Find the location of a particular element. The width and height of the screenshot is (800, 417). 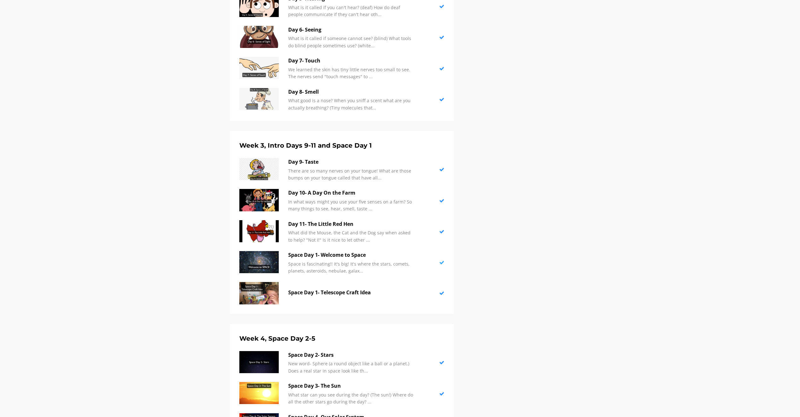

h5: Week 3, Intro Days 9-11 and Space Day 1 is located at coordinates (342, 145).